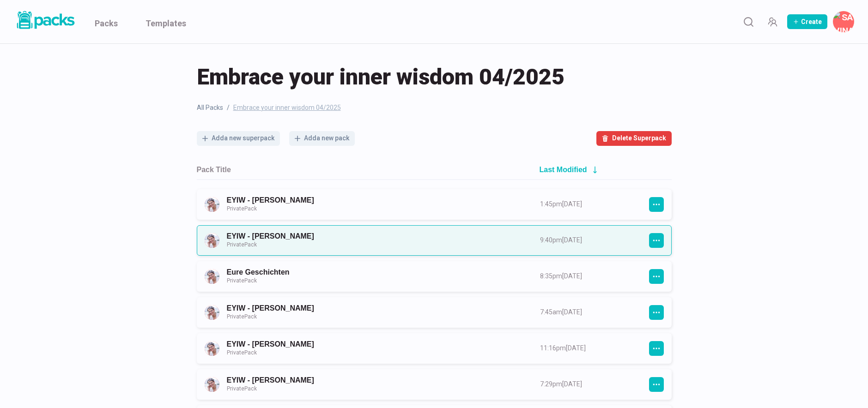 The image size is (868, 408). Describe the element at coordinates (748, 22) in the screenshot. I see `button: Search` at that location.